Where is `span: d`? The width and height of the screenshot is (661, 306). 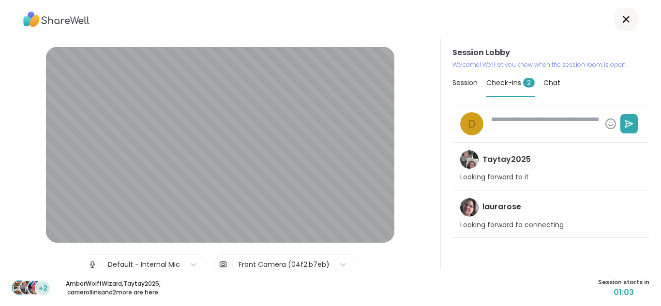 span: d is located at coordinates (472, 124).